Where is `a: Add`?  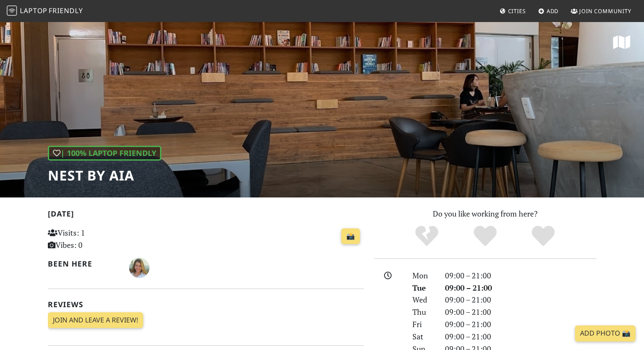 a: Add is located at coordinates (548, 11).